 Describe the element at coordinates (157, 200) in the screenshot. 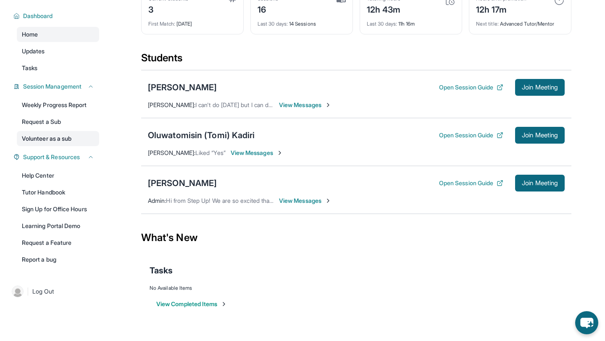

I see `span: Admin :` at that location.